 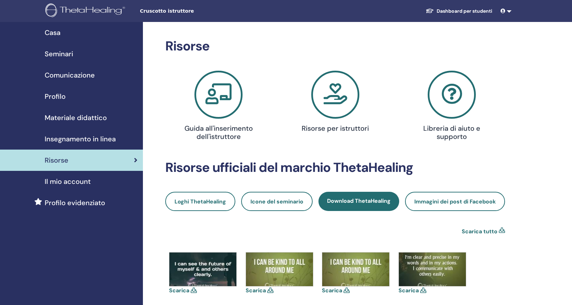 I want to click on span: Loghi ThetaHealing, so click(x=200, y=202).